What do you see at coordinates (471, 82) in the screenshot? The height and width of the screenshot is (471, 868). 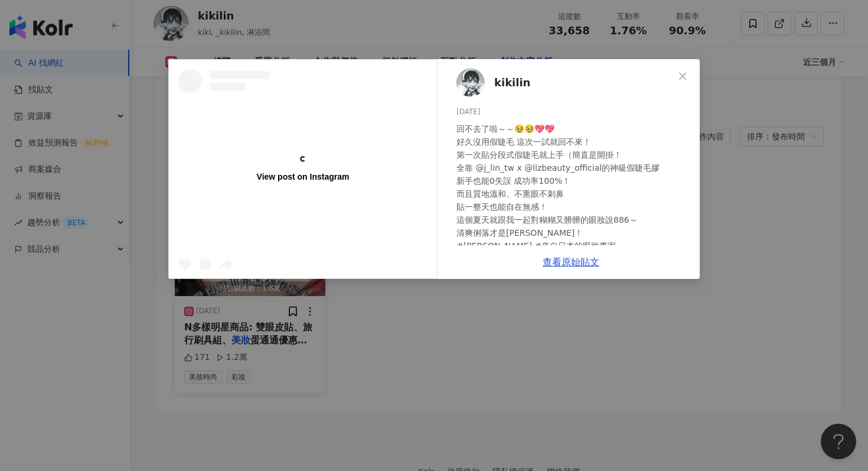 I see `img: KOL Avatar` at bounding box center [471, 82].